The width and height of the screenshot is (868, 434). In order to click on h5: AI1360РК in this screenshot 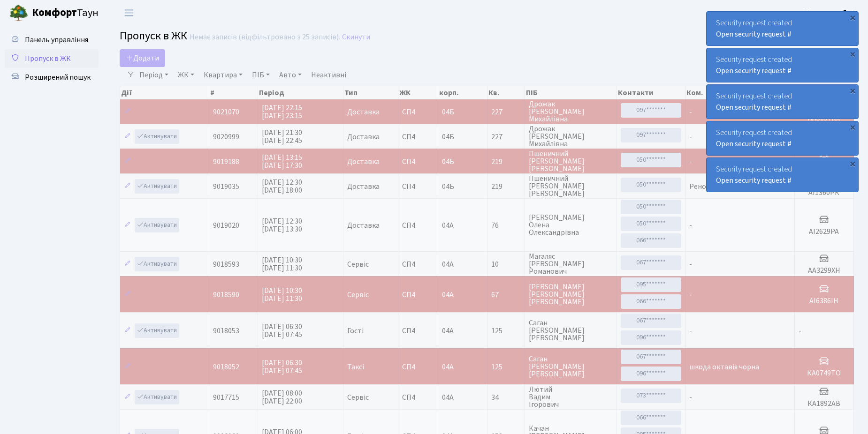, I will do `click(824, 192)`.